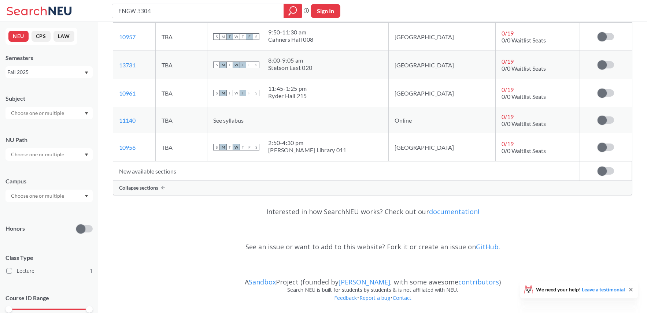  What do you see at coordinates (345, 298) in the screenshot?
I see `a: Feedback` at bounding box center [345, 298].